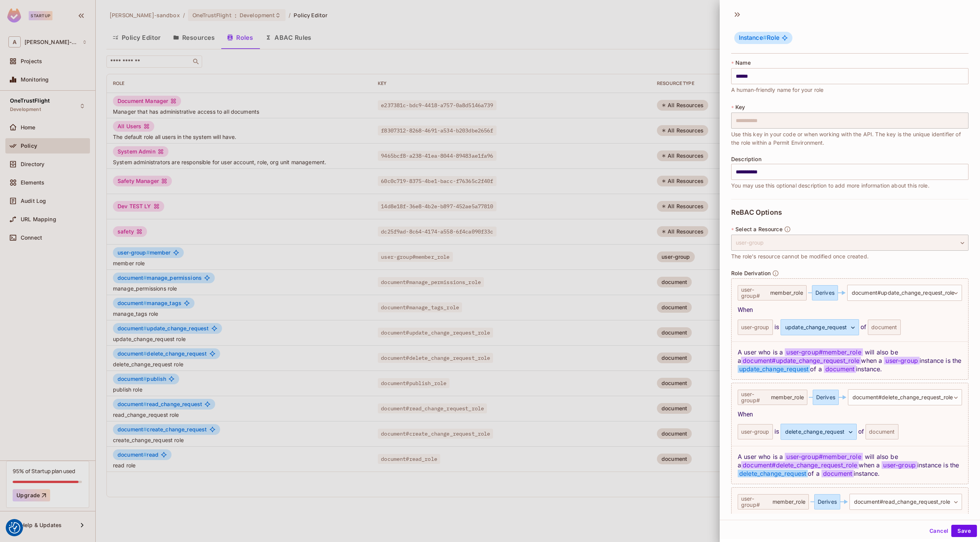 The height and width of the screenshot is (542, 980). What do you see at coordinates (751, 273) in the screenshot?
I see `span: Role Derivation` at bounding box center [751, 273].